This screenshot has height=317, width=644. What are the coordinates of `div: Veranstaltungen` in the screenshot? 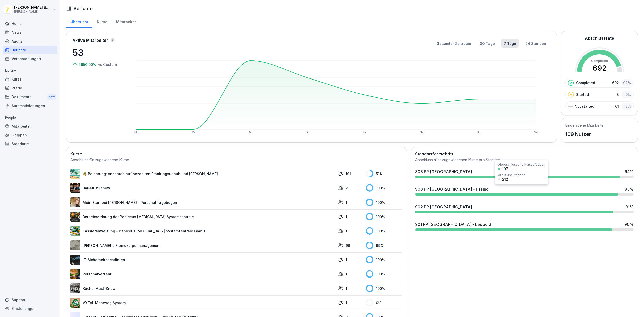 It's located at (30, 59).